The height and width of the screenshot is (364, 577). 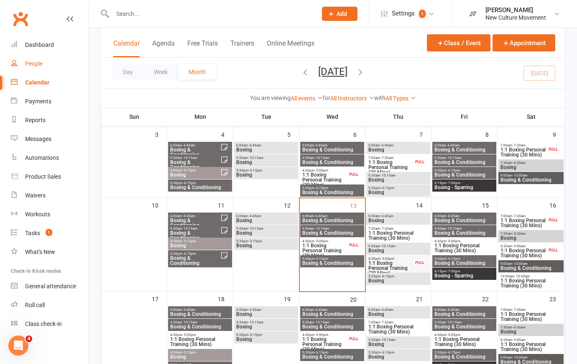 What do you see at coordinates (161, 134) in the screenshot?
I see `div: 3` at bounding box center [161, 134].